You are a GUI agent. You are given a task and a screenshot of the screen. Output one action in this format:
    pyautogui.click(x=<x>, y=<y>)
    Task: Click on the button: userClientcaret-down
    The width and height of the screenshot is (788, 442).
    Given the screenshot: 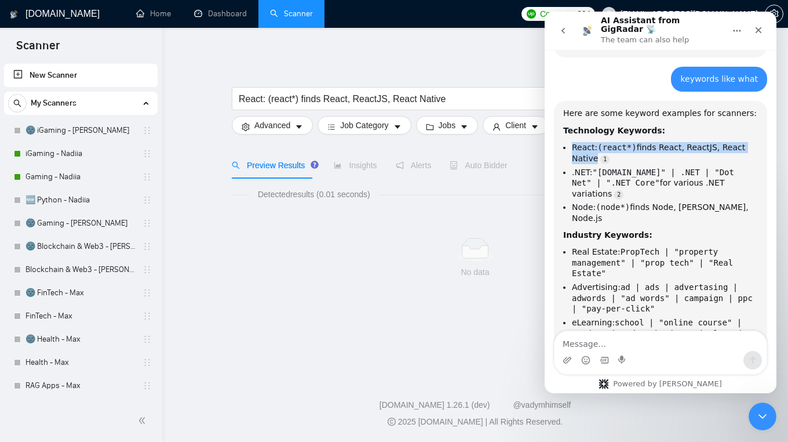 What is the action you would take?
    pyautogui.click(x=516, y=125)
    